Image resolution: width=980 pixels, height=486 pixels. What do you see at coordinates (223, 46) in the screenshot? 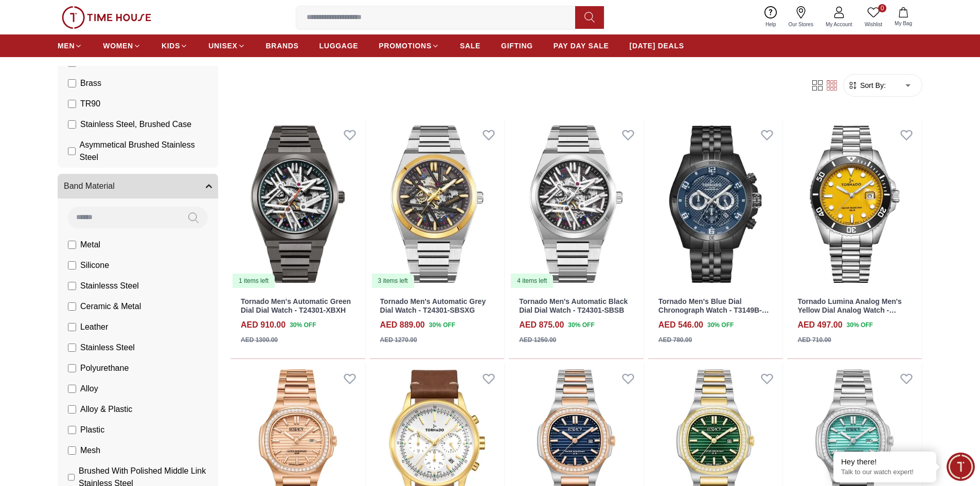
I see `span: UNISEX` at bounding box center [223, 46].